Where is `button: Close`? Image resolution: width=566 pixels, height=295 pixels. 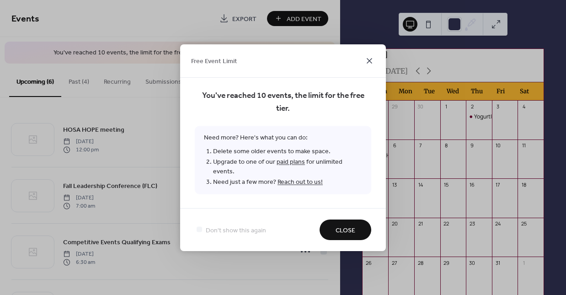
button: Close is located at coordinates (345, 229).